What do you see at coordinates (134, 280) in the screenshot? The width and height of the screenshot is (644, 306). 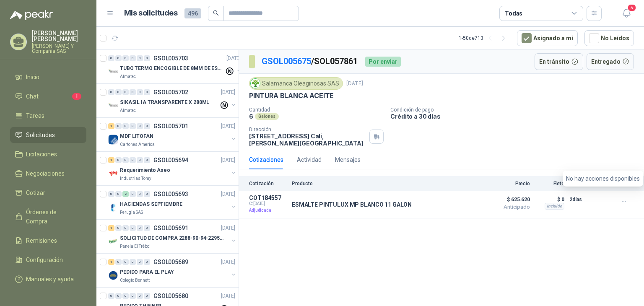 I see `p: Colegio Bennett` at bounding box center [134, 280].